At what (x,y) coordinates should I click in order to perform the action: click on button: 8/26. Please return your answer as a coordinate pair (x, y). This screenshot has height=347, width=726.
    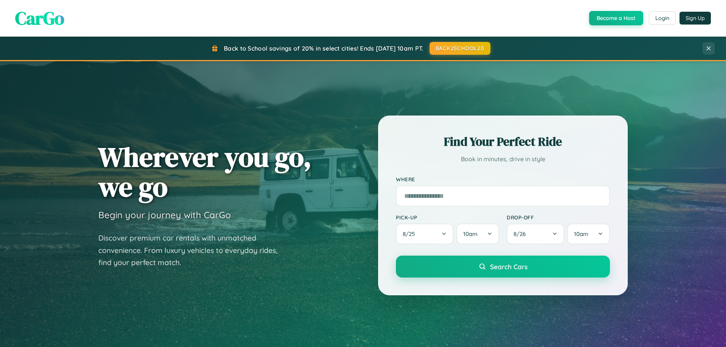
    Looking at the image, I should click on (535, 234).